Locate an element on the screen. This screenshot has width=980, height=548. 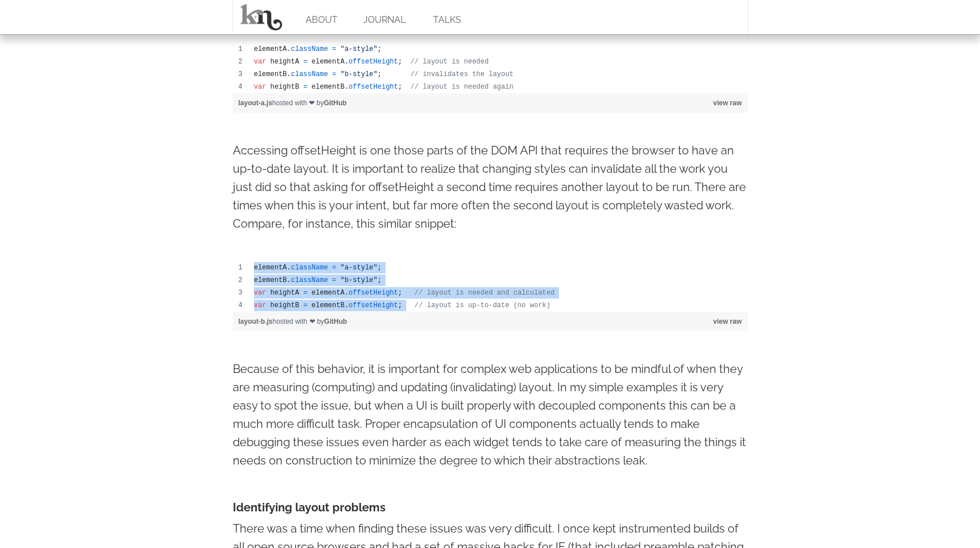
a: layout-b.js is located at coordinates (256, 322).